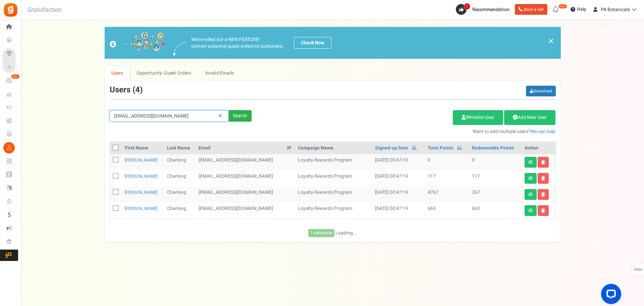 This screenshot has width=644, height=306. Describe the element at coordinates (240, 148) in the screenshot. I see `th: Email` at that location.